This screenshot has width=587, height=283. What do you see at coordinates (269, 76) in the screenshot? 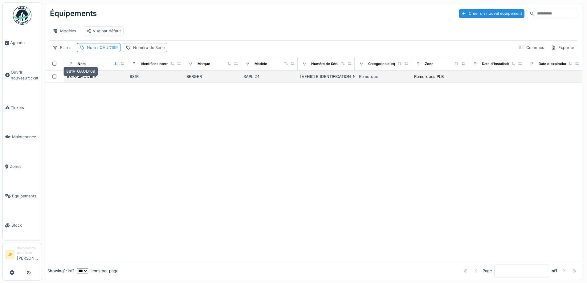
I see `div: SAPL 24` at bounding box center [269, 76].